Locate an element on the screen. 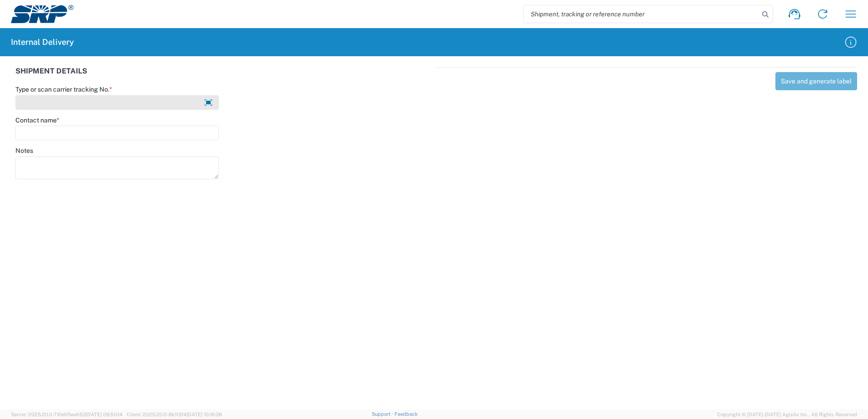 The height and width of the screenshot is (419, 868). label: Notes is located at coordinates (24, 151).